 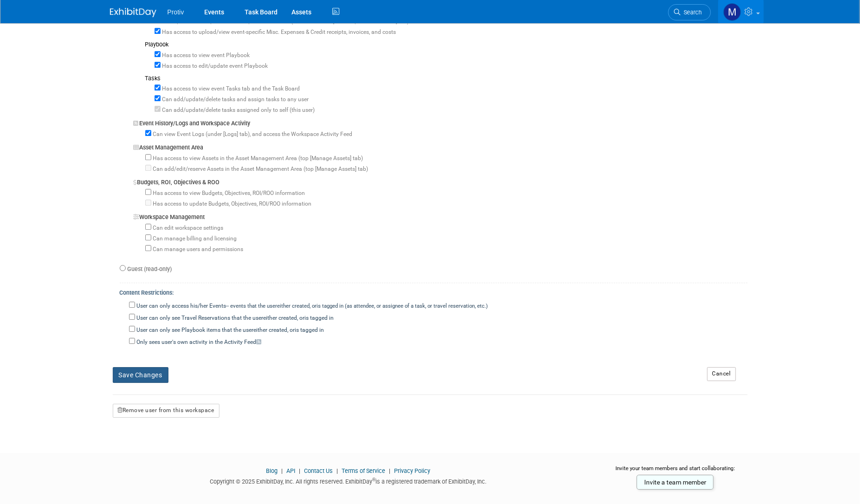 What do you see at coordinates (235, 100) in the screenshot?
I see `label: Can add/update/delete tasks and assign tasks to any user` at bounding box center [235, 100].